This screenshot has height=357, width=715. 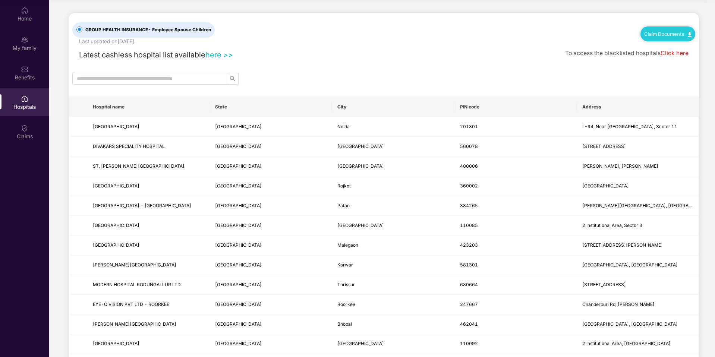 I want to click on a: Click here, so click(x=674, y=53).